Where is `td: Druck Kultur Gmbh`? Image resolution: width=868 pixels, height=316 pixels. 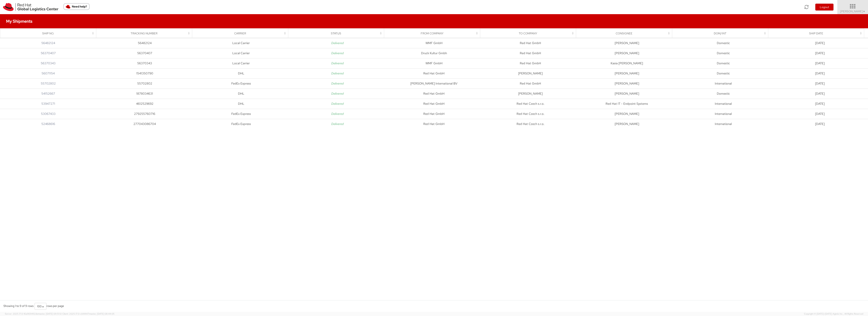 td: Druck Kultur Gmbh is located at coordinates (434, 53).